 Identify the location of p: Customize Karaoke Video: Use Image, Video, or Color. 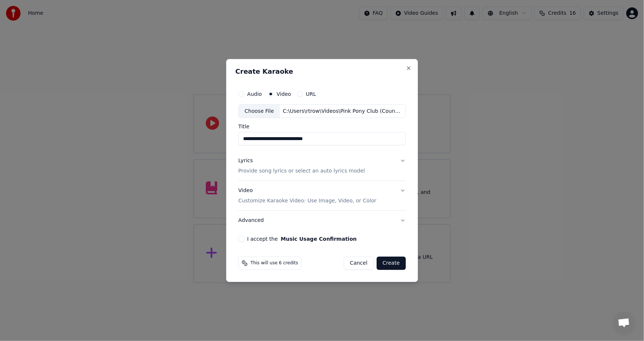
(307, 201).